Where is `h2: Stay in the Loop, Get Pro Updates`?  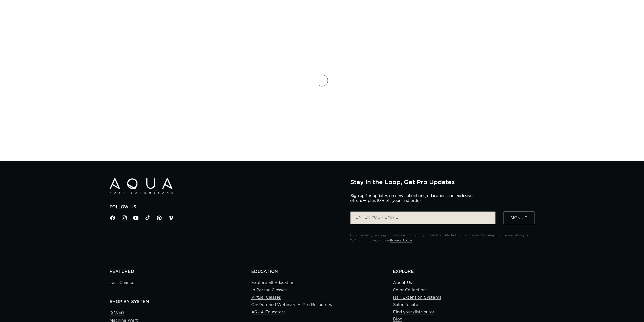
h2: Stay in the Loop, Get Pro Updates is located at coordinates (442, 182).